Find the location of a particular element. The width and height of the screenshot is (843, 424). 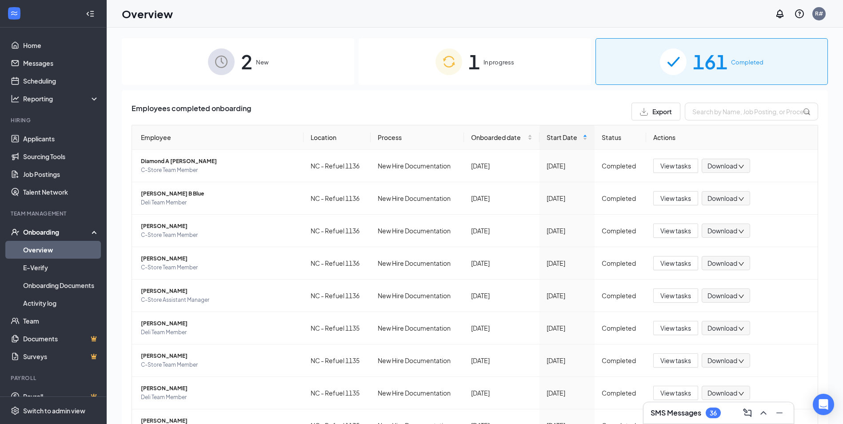

th: Actions is located at coordinates (732, 137).